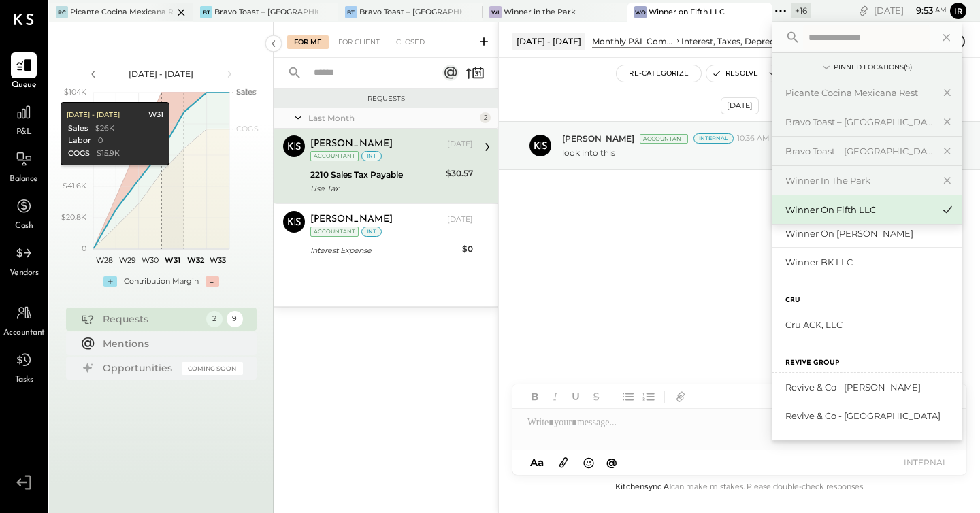 This screenshot has width=980, height=513. I want to click on button: Italic, so click(555, 396).